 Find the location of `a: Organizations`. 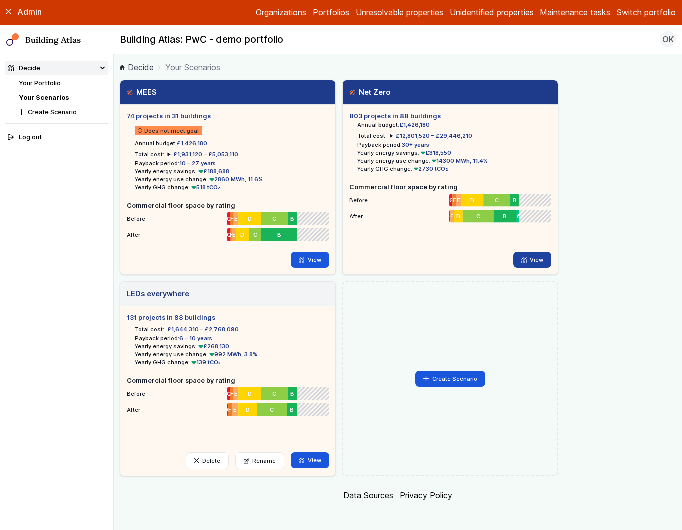

a: Organizations is located at coordinates (281, 12).